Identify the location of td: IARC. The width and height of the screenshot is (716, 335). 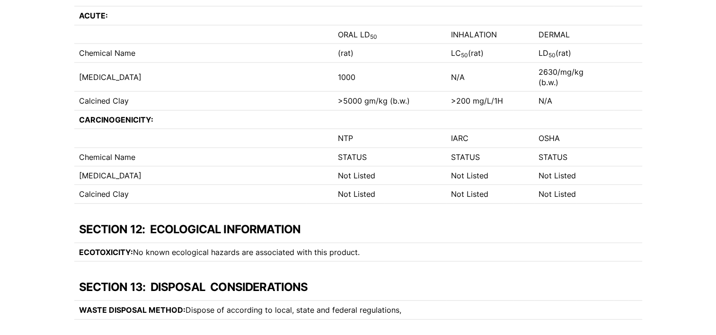
(490, 138).